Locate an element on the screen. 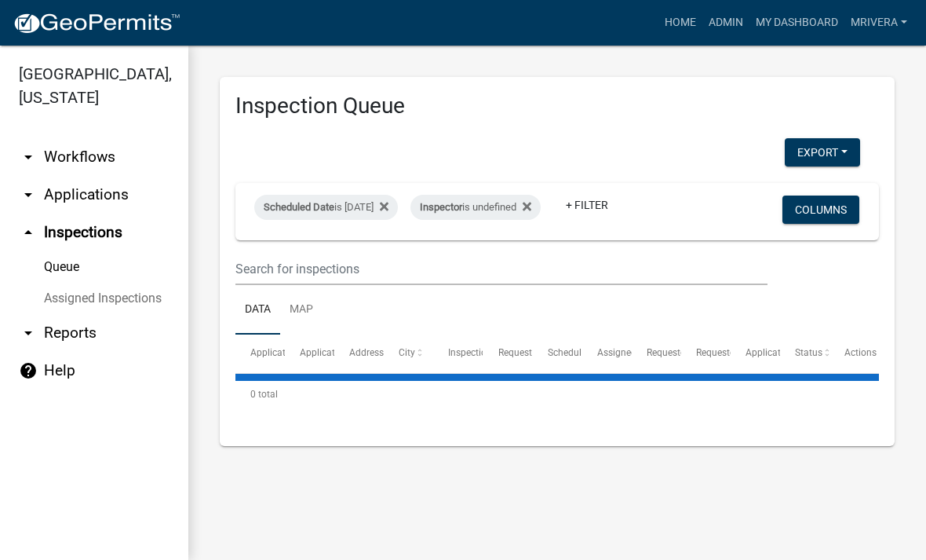 This screenshot has width=926, height=560. datatable-header-cell: Inspection Type is located at coordinates (458, 353).